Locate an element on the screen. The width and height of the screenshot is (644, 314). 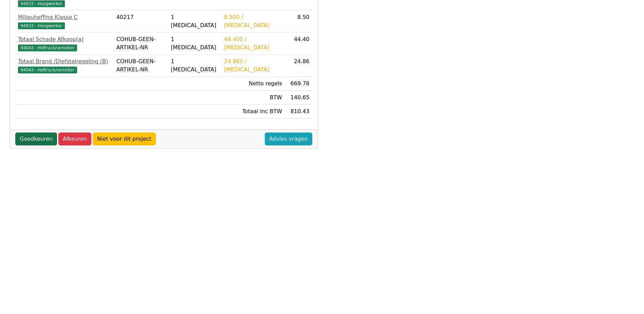
td: 140.65 is located at coordinates (298, 97).